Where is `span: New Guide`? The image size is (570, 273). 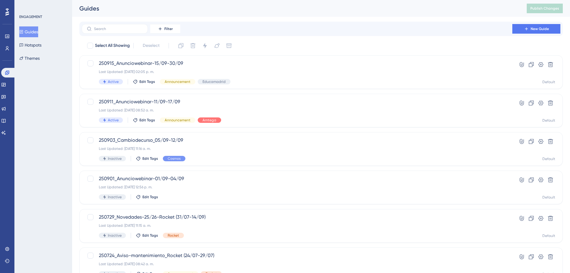
span: New Guide is located at coordinates (540, 29).